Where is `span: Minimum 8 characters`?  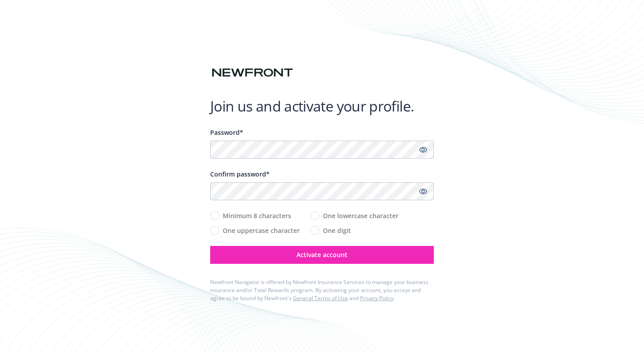 span: Minimum 8 characters is located at coordinates (257, 216).